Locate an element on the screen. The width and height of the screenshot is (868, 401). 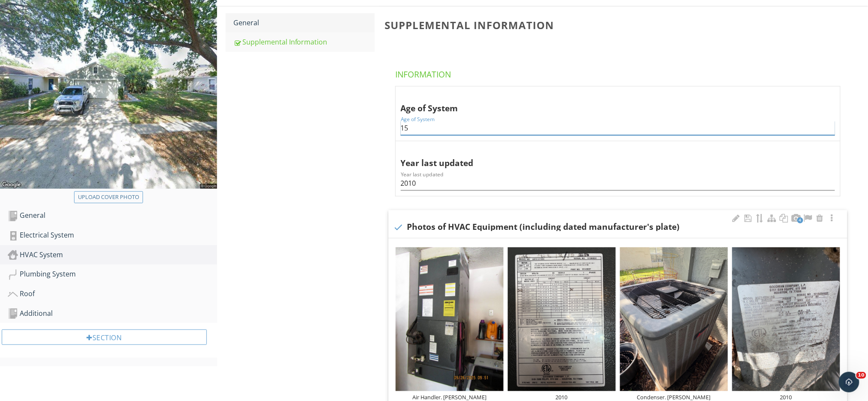
button: Upload cover photo is located at coordinates (108, 198).